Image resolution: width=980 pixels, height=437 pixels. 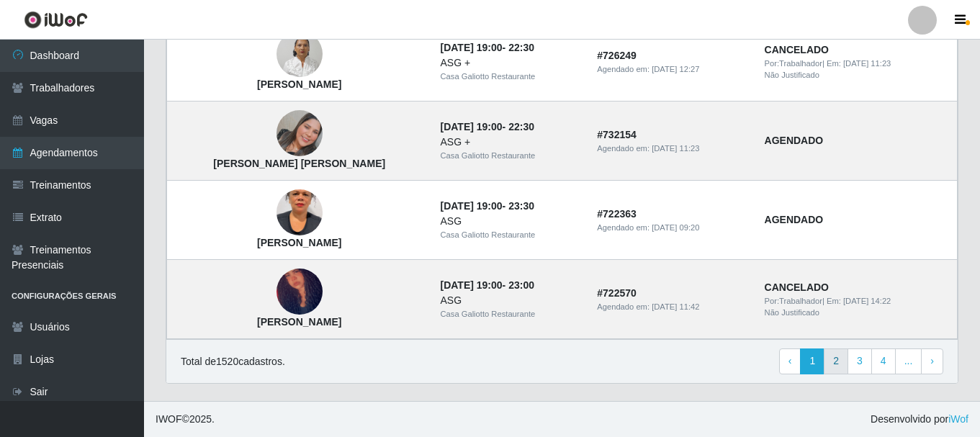 What do you see at coordinates (55, 20) in the screenshot?
I see `img: CoreUI Logo` at bounding box center [55, 20].